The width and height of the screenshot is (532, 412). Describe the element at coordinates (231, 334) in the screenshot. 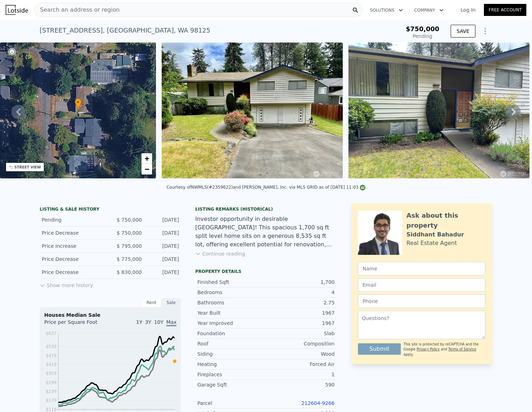

I see `div: Foundation` at that location.